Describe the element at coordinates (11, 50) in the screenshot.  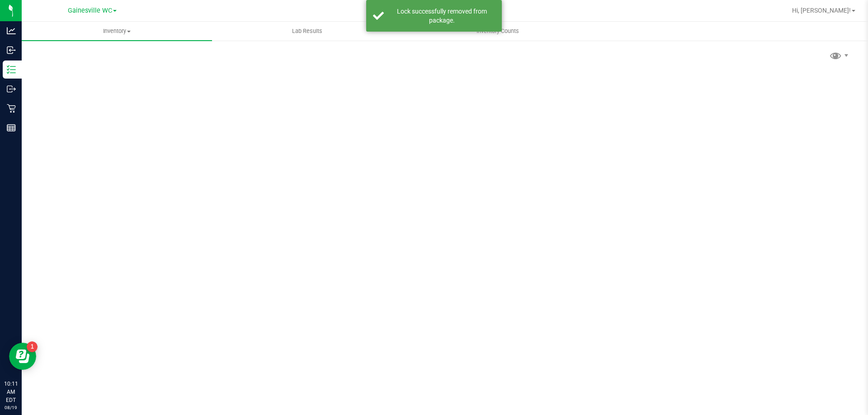
I see `inline-svg: Inbound` at that location.